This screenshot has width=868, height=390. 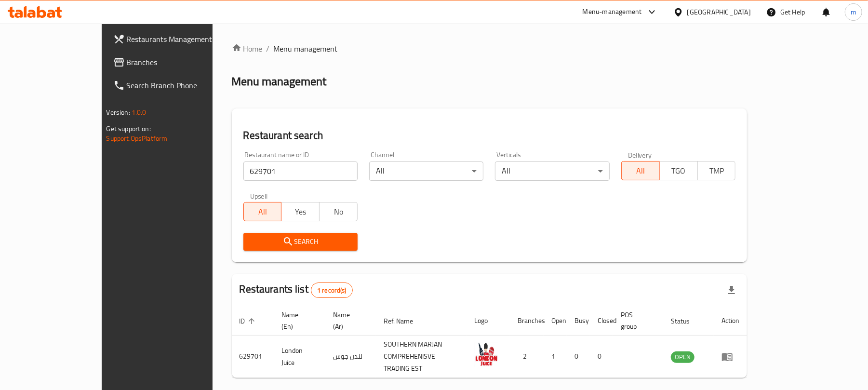 I want to click on a: Restaurants Management, so click(x=176, y=39).